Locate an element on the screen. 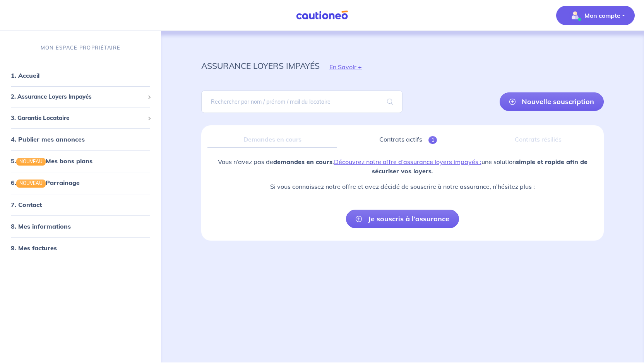 The image size is (644, 364). a: 9. Mes factures is located at coordinates (34, 248).